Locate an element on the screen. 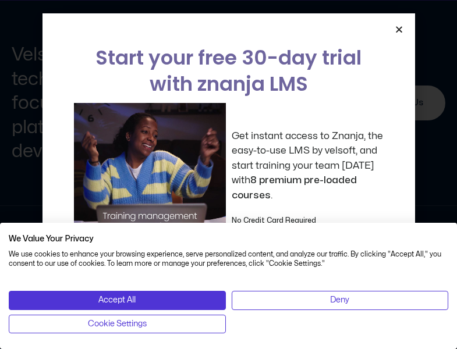 Image resolution: width=457 pixels, height=349 pixels. h2: We Value Your Privacy is located at coordinates (228, 239).